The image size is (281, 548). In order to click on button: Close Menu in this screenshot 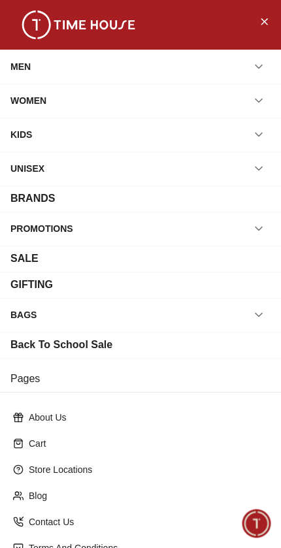, I will do `click(264, 21)`.